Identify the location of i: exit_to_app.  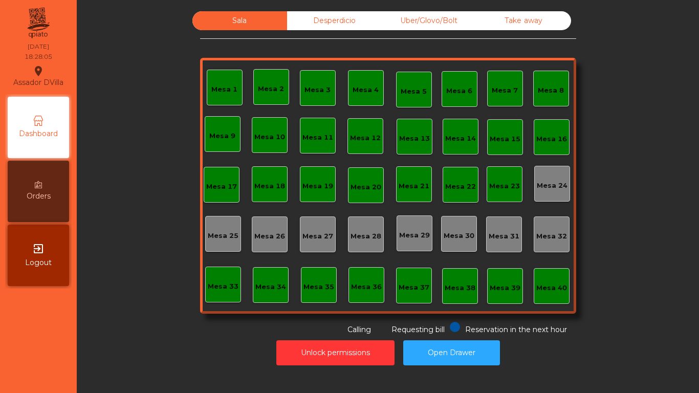
(38, 249).